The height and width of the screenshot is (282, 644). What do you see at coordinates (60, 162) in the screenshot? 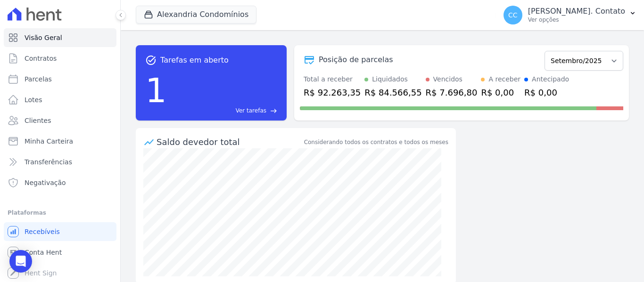
I see `a: Transferências` at bounding box center [60, 162].